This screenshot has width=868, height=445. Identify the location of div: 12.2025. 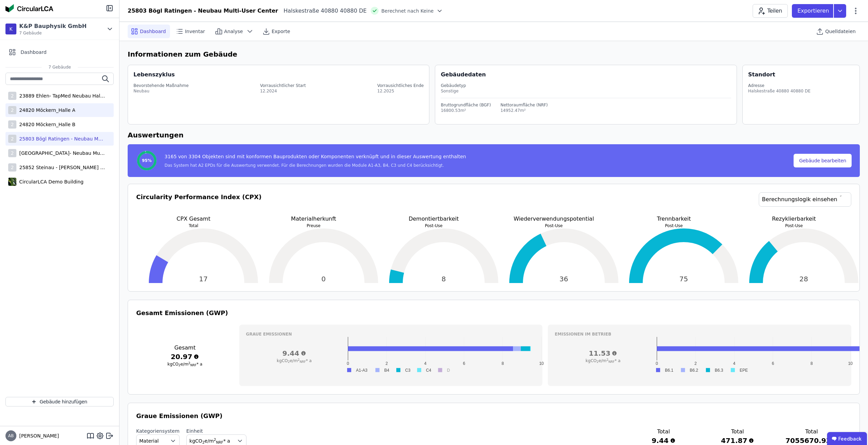
(400, 91).